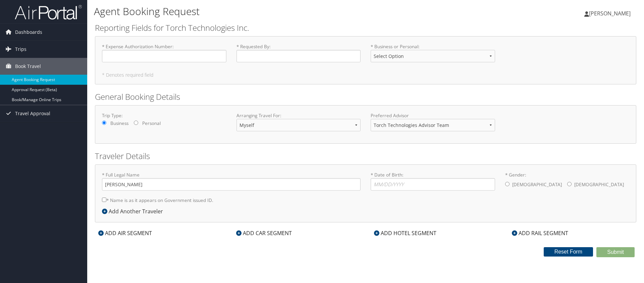 The height and width of the screenshot is (283, 644). What do you see at coordinates (48, 12) in the screenshot?
I see `img: airportal-logo.png` at bounding box center [48, 12].